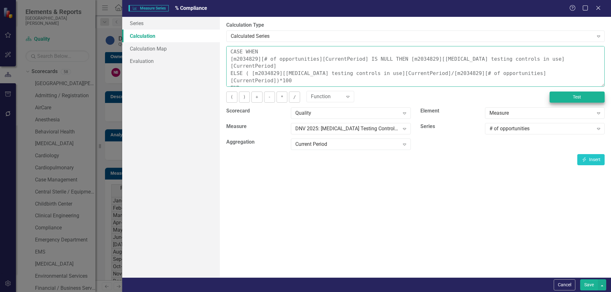 The image size is (611, 292). Describe the element at coordinates (191, 8) in the screenshot. I see `span: % Compliance` at that location.